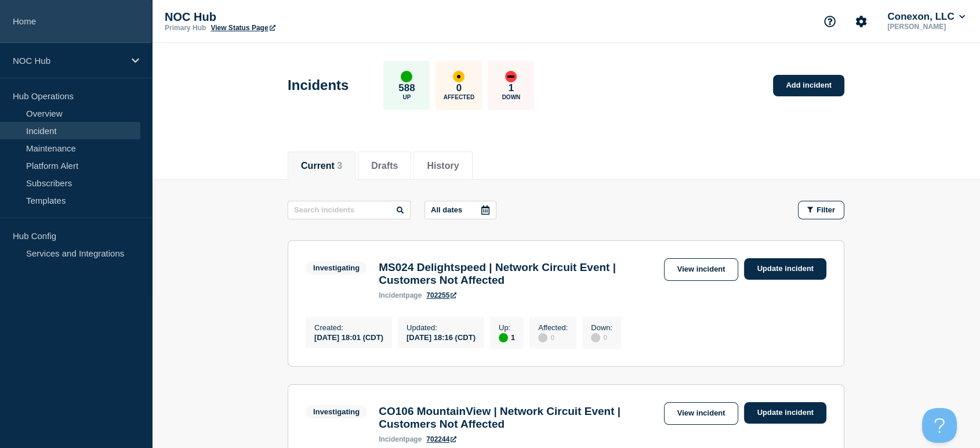 The image size is (980, 448). Describe the element at coordinates (511, 76) in the screenshot. I see `div: down` at that location.